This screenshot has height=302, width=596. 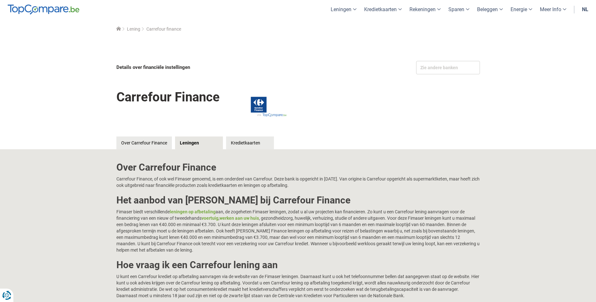 I want to click on a: Leningen, so click(x=199, y=143).